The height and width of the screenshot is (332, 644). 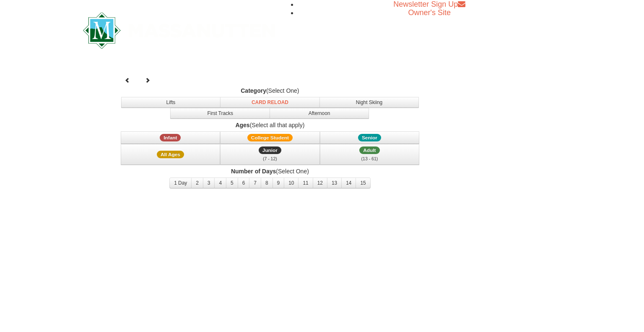 What do you see at coordinates (270, 125) in the screenshot?
I see `label: (Select all that apply)` at bounding box center [270, 125].